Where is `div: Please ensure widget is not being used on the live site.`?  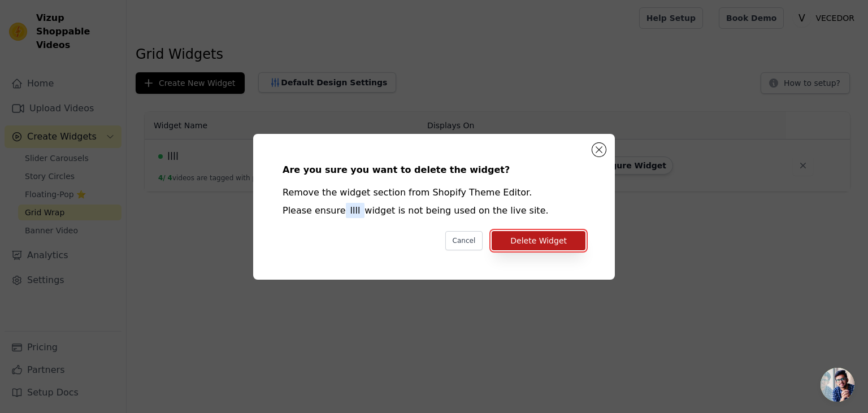
div: Please ensure widget is not being used on the live site. is located at coordinates (434, 210).